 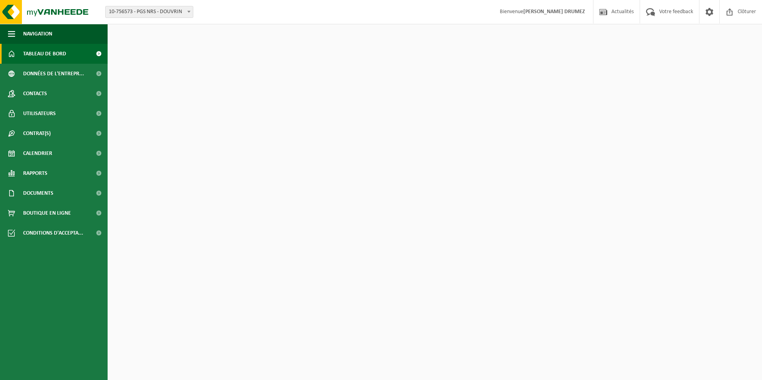 I want to click on span: Contacts, so click(x=35, y=94).